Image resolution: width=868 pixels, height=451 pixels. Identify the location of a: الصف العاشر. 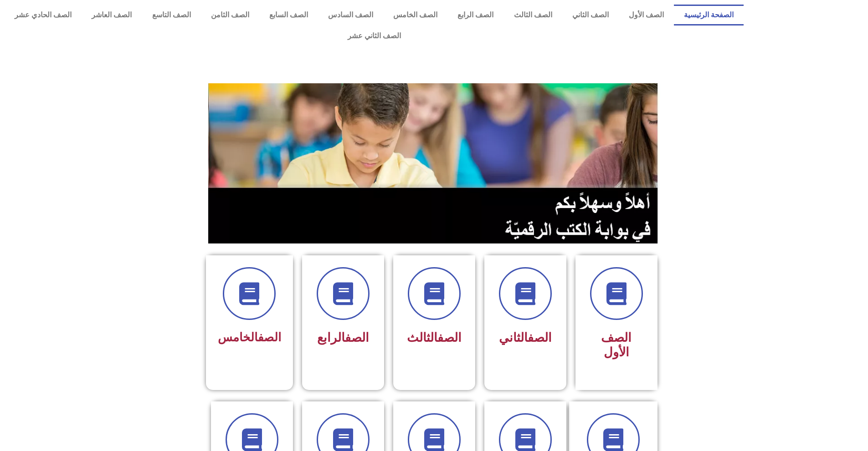
(112, 15).